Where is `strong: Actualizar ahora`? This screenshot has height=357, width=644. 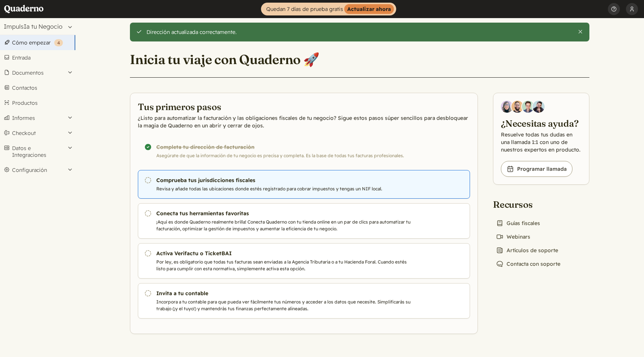
strong: Actualizar ahora is located at coordinates (369, 9).